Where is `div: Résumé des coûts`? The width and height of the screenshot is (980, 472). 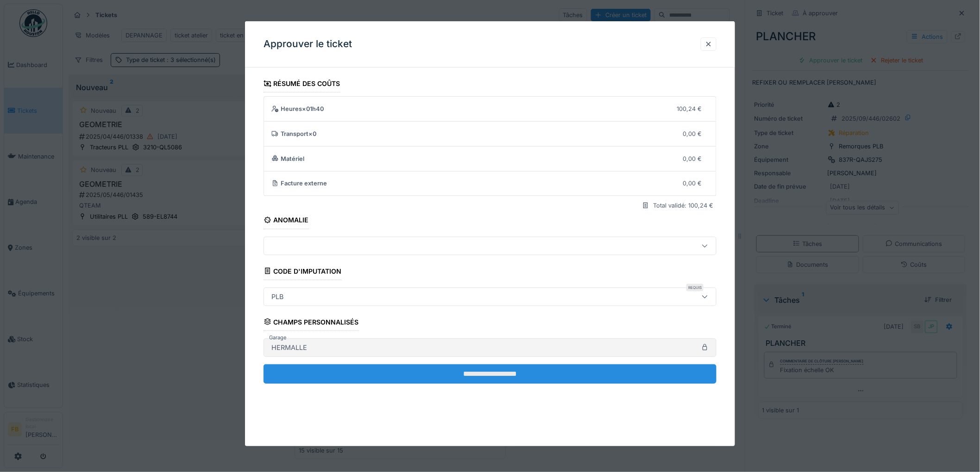
div: Résumé des coûts is located at coordinates (302, 84).